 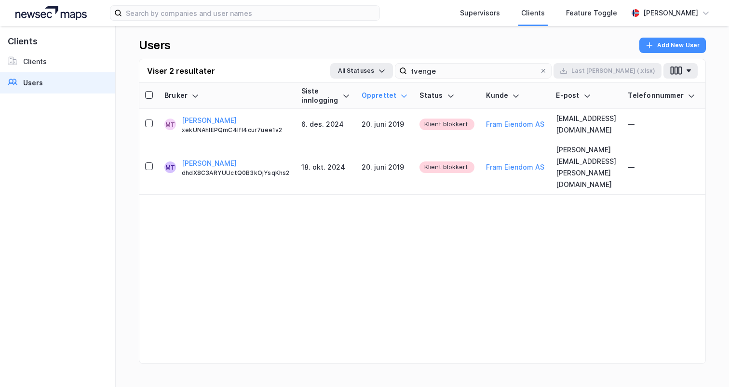 I want to click on input: Search user by name, email or client, so click(x=473, y=71).